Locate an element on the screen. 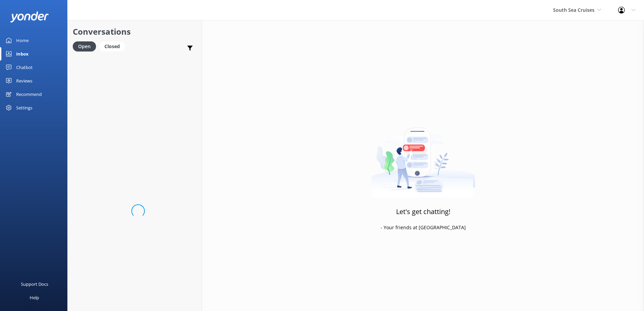 Image resolution: width=644 pixels, height=311 pixels. h2: Conversations is located at coordinates (135, 32).